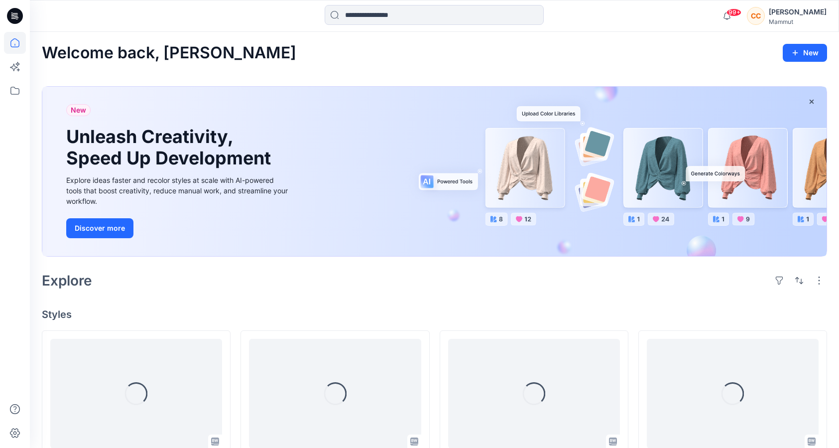 This screenshot has height=448, width=839. I want to click on div: Mammut, so click(798, 21).